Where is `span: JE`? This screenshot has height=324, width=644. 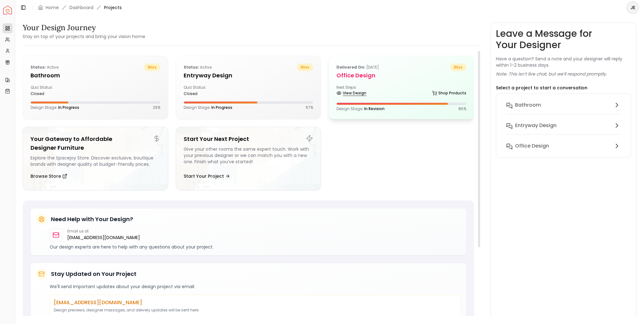
span: JE is located at coordinates (632, 7).